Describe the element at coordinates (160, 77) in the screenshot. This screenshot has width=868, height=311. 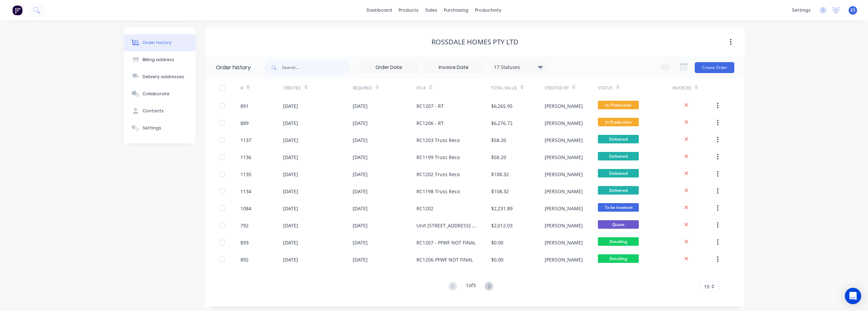
I see `button: Delivery addresses` at that location.